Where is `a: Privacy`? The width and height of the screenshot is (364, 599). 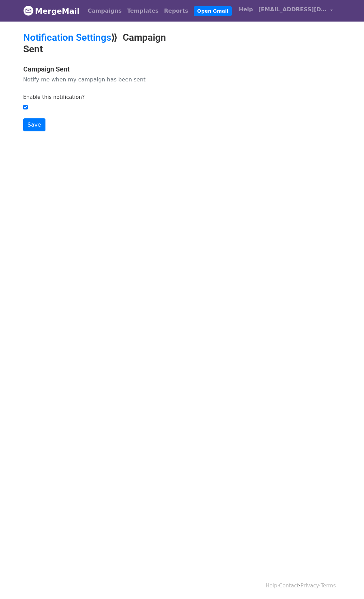
a: Privacy is located at coordinates (309, 586).